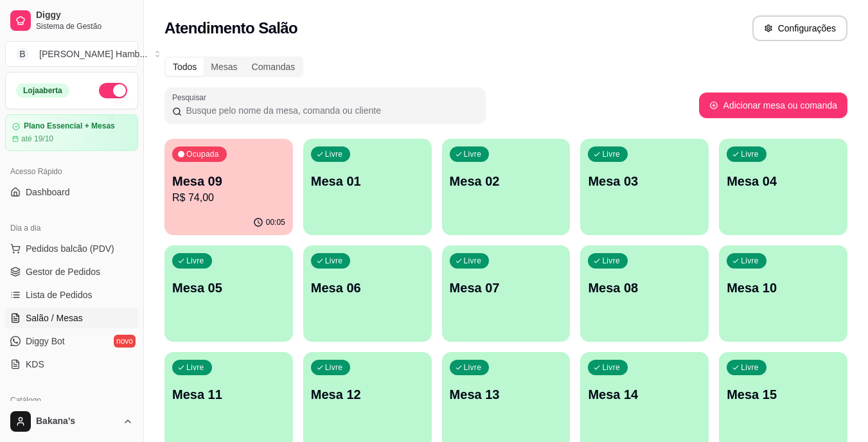  What do you see at coordinates (113, 91) in the screenshot?
I see `button: Alterar Status` at bounding box center [113, 91].